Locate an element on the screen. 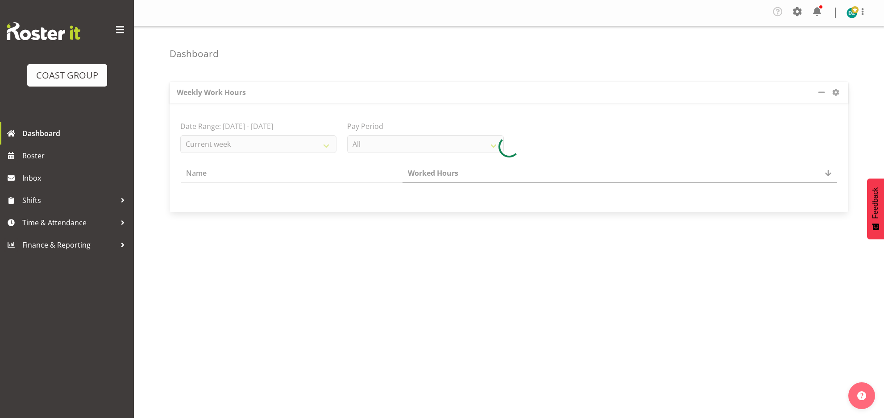 The height and width of the screenshot is (418, 884). span: Roster is located at coordinates (76, 156).